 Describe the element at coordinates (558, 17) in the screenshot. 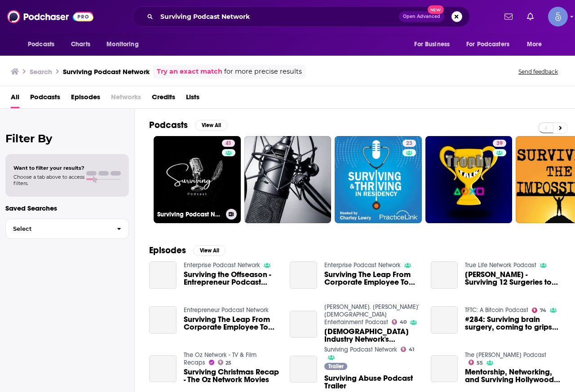

I see `span: Logged in as Spiral5-G1` at that location.